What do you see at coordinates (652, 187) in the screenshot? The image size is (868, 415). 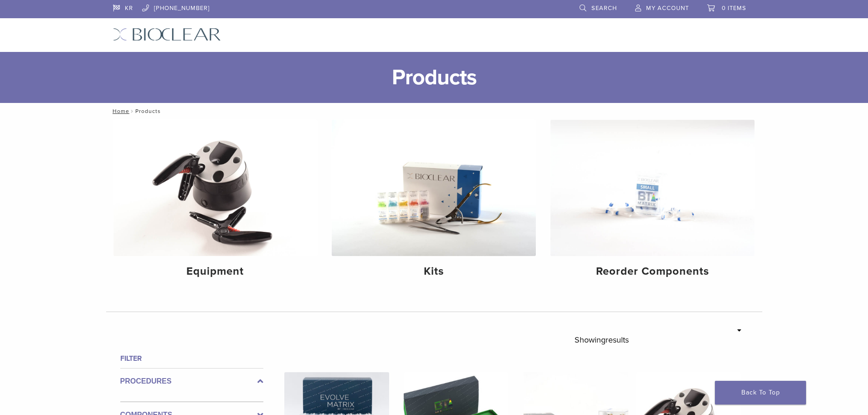 I see `img: Reorder Components` at bounding box center [652, 187].